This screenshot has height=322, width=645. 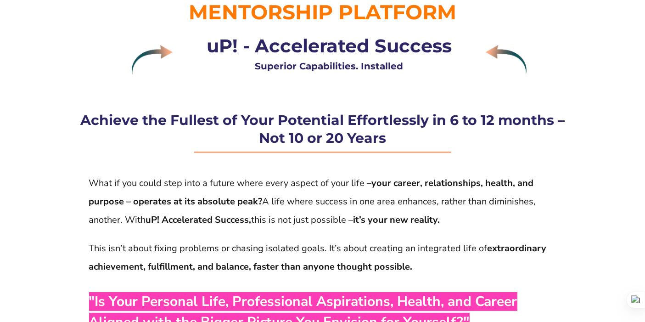 What do you see at coordinates (322, 129) in the screenshot?
I see `strong: Achieve the Fullest of Your Potential Effortlessly in 6 to 12 months – Not 10 or 20 Years` at bounding box center [322, 129].